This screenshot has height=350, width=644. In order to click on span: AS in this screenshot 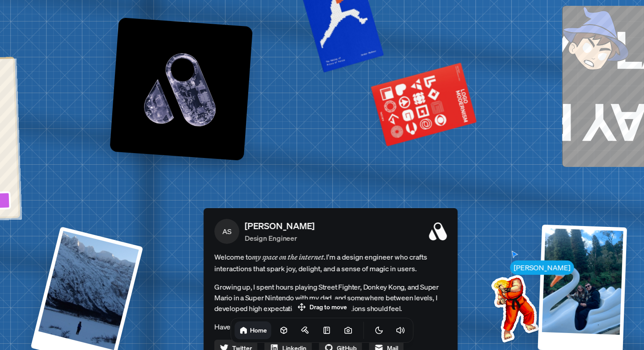, I will do `click(227, 232)`.